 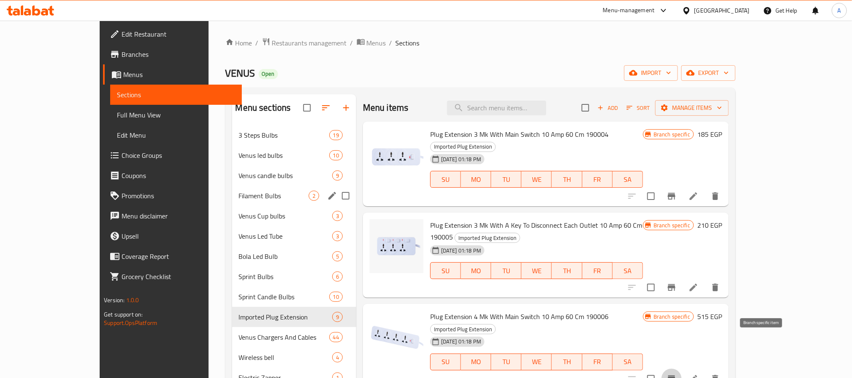 I want to click on div: 3 Steps Bulbs19, so click(x=294, y=135).